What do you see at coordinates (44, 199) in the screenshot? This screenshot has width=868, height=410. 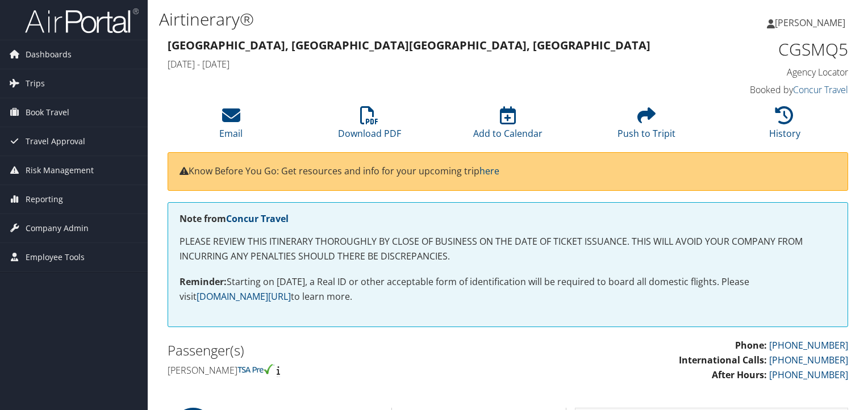 I see `span: Reporting` at bounding box center [44, 199].